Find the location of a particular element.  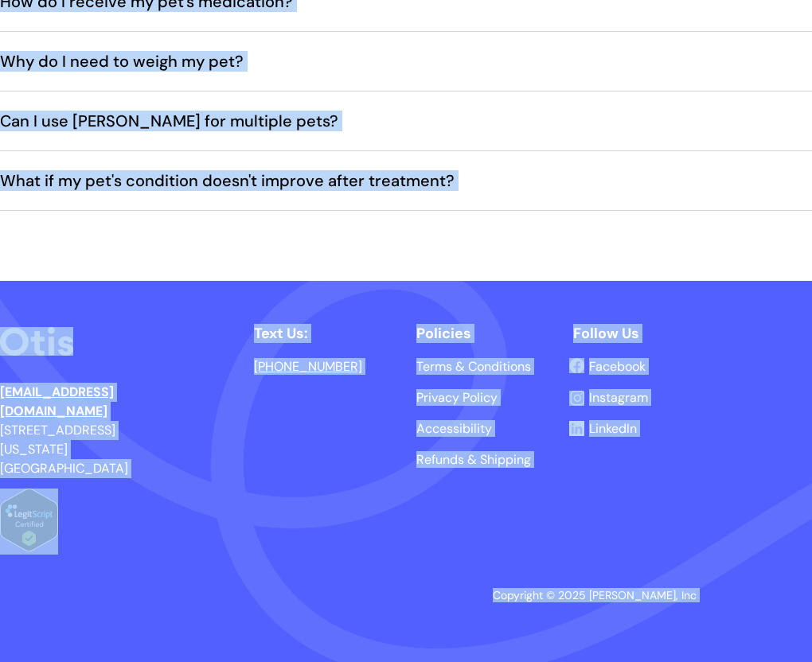

span: Follow Us is located at coordinates (606, 333).